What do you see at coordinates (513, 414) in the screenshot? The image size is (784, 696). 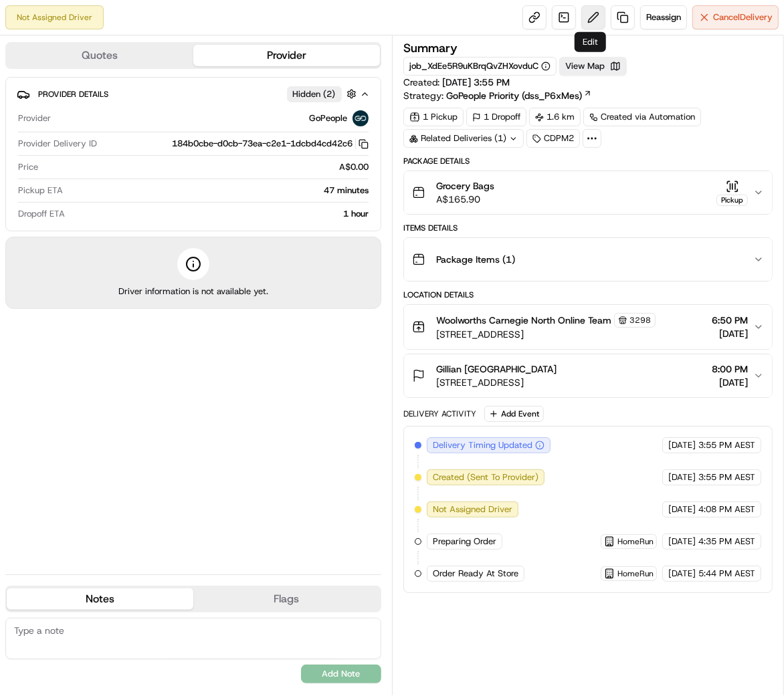 I see `button: Add Event` at bounding box center [513, 414].